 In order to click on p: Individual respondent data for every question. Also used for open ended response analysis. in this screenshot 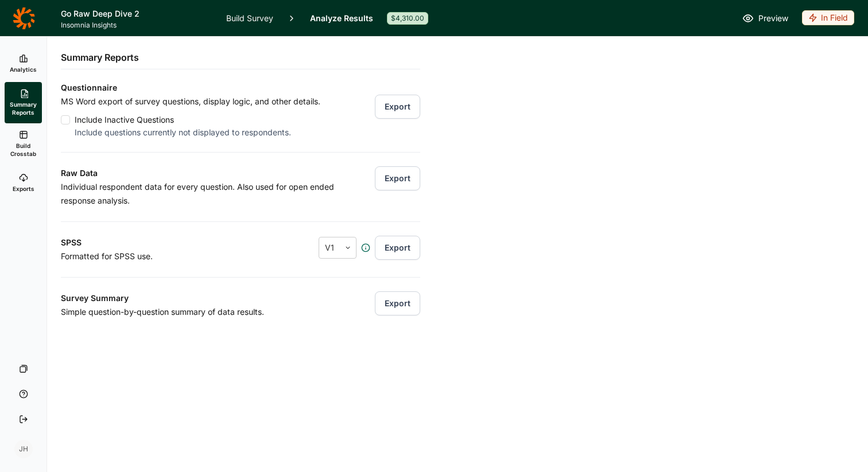, I will do `click(198, 194)`.